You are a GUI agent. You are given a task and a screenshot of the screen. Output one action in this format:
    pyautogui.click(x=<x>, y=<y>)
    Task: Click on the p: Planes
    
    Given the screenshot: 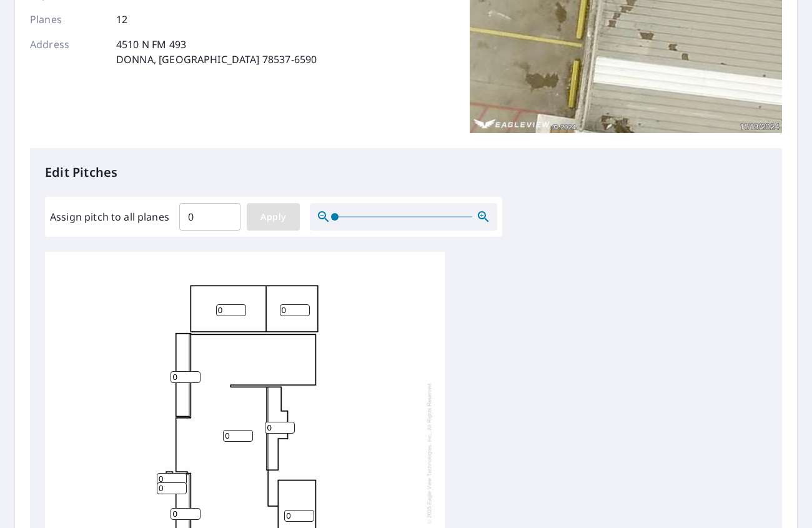 What is the action you would take?
    pyautogui.click(x=67, y=20)
    